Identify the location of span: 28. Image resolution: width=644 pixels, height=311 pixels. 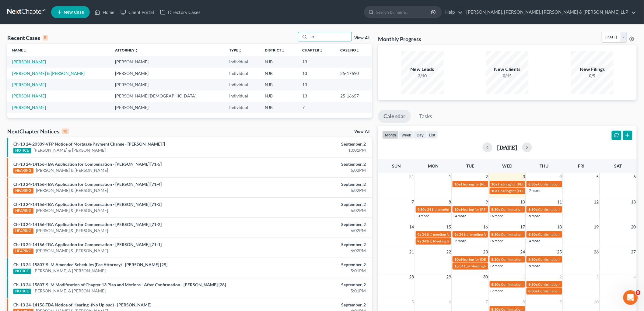
(412, 277).